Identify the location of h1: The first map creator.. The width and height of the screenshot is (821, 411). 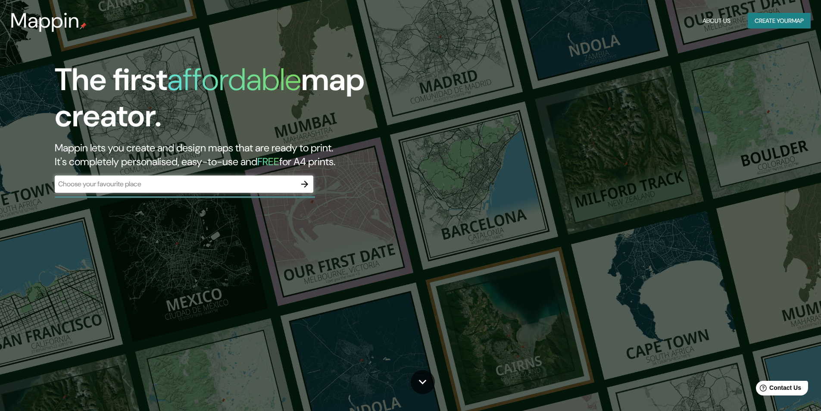
(260, 101).